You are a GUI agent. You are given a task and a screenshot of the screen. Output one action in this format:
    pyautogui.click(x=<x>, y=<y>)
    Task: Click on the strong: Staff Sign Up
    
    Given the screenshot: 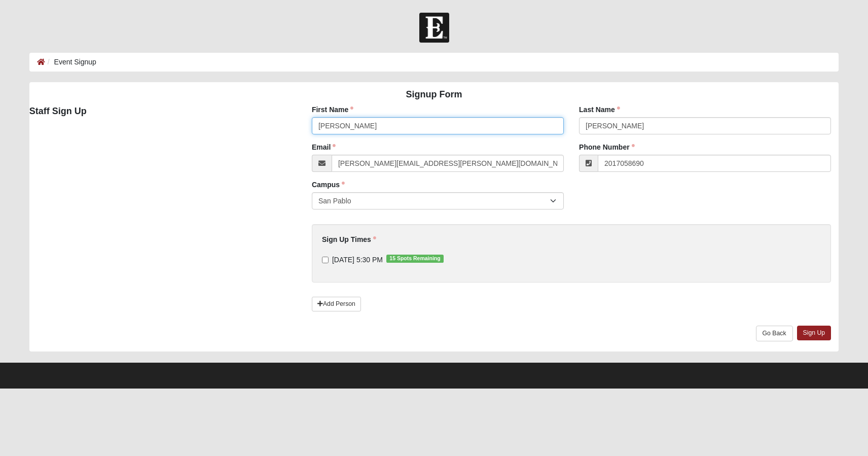 What is the action you would take?
    pyautogui.click(x=58, y=111)
    